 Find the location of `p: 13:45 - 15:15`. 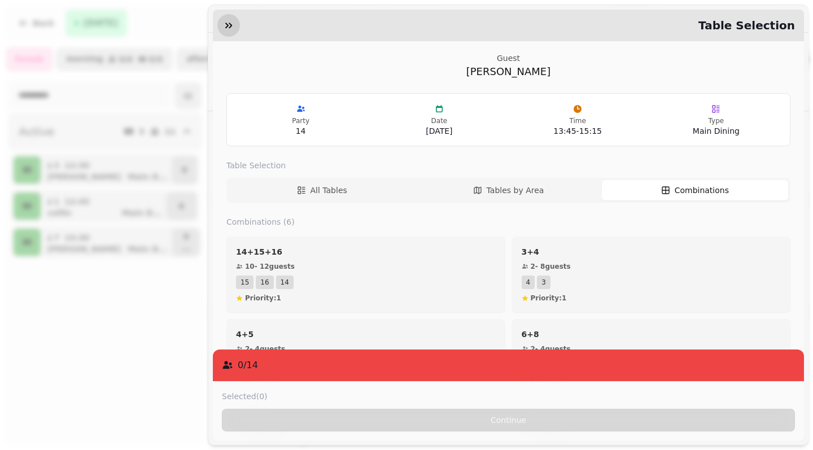

p: 13:45 - 15:15 is located at coordinates (578, 131).